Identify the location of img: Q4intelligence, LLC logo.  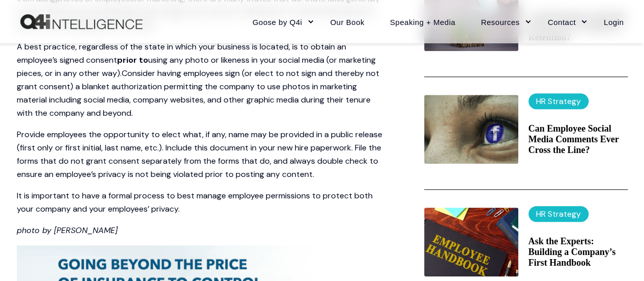
(82, 22).